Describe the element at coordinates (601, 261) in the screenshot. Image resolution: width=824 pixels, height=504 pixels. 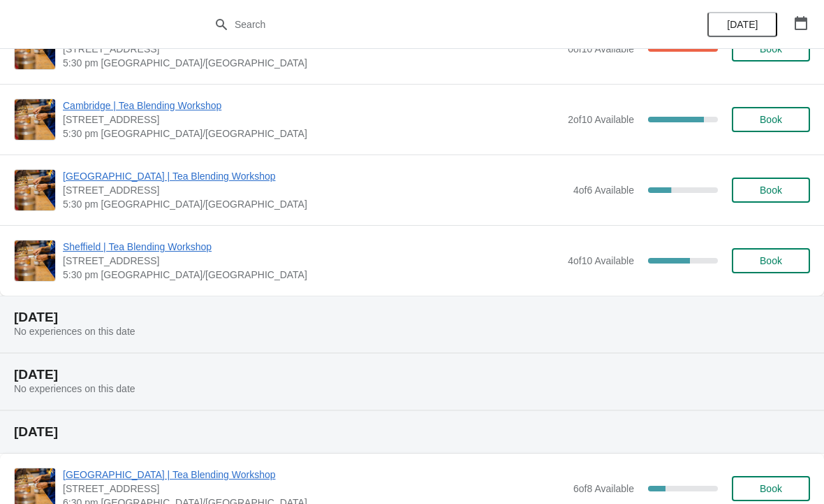
I see `span: 4 of 10 Available` at that location.